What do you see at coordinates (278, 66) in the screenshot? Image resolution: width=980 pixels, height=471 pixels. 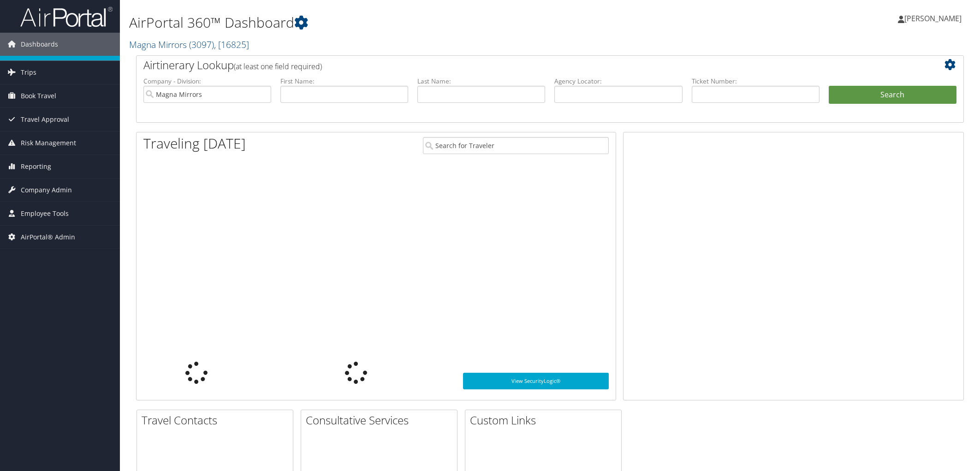 I see `span: (at least one field required)` at bounding box center [278, 66].